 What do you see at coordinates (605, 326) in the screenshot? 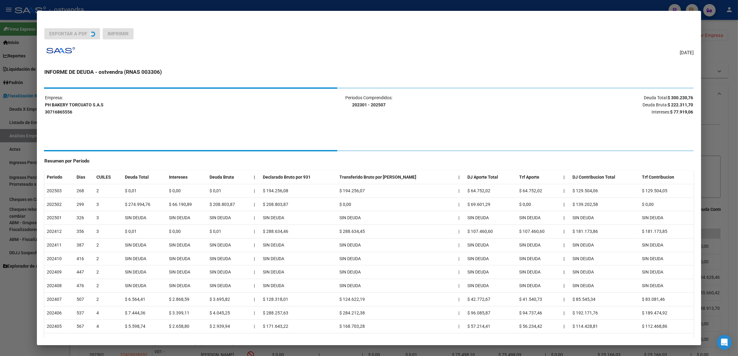
I see `td: $ 114.428,81` at bounding box center [605, 326].